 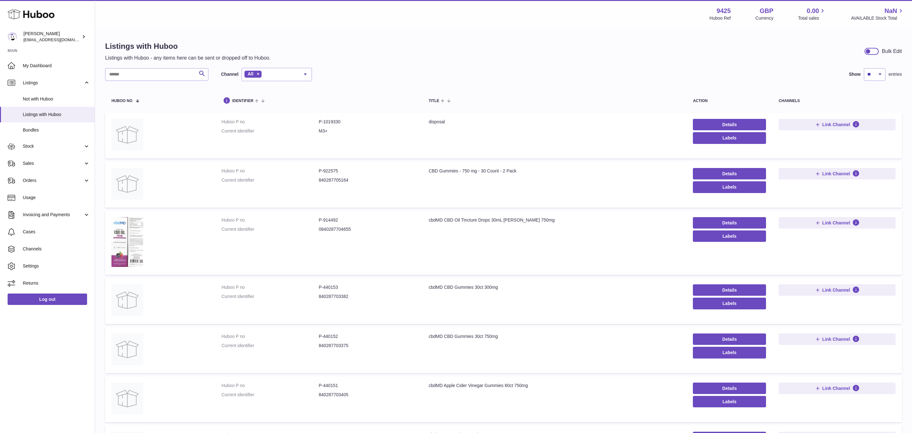 I want to click on span: entries, so click(x=895, y=74).